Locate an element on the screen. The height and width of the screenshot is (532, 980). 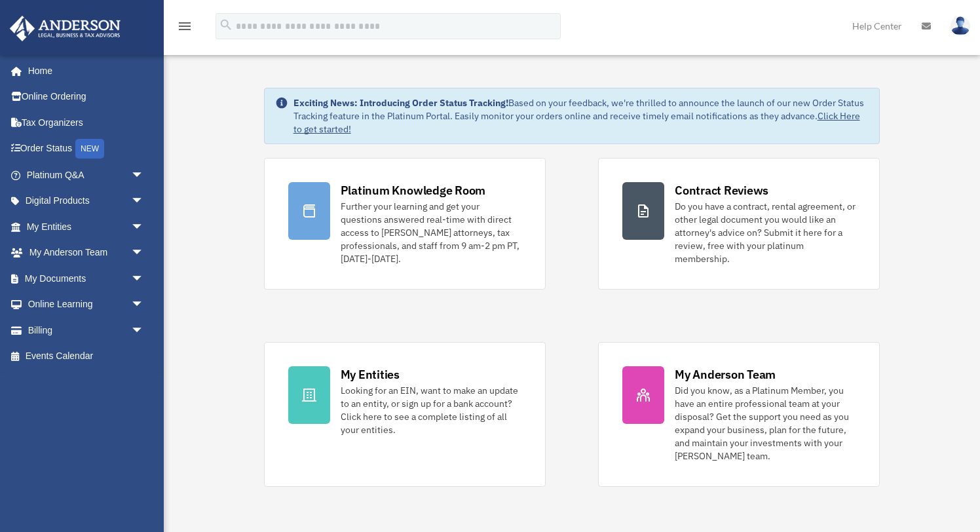
a: Home is located at coordinates (83, 71).